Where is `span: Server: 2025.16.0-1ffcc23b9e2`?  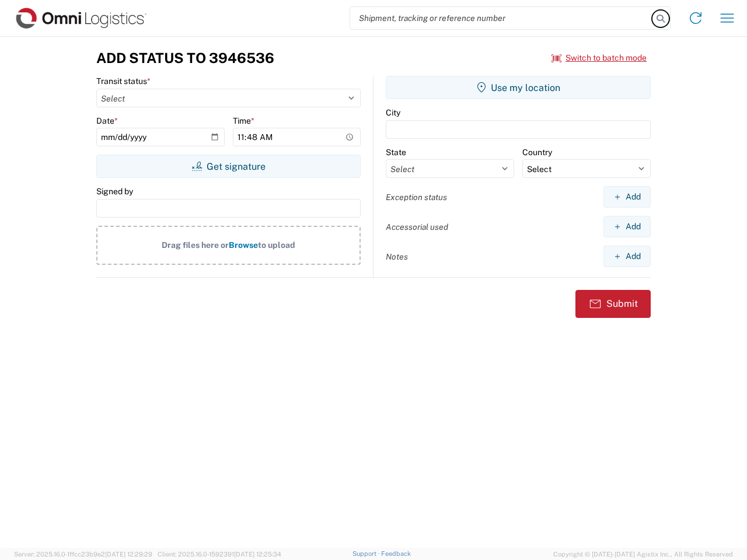 span: Server: 2025.16.0-1ffcc23b9e2 is located at coordinates (83, 554).